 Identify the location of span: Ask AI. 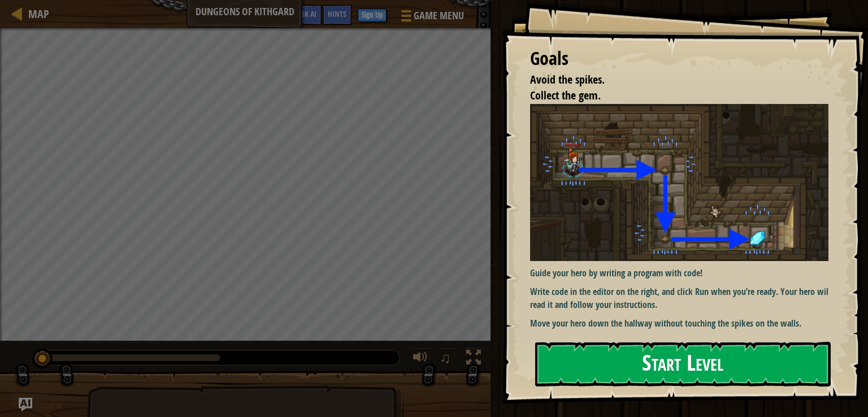
(307, 13).